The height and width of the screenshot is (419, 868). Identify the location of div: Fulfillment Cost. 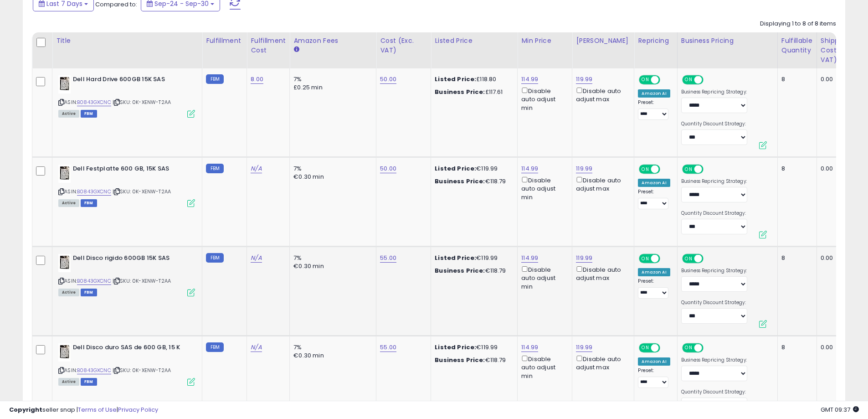
(268, 46).